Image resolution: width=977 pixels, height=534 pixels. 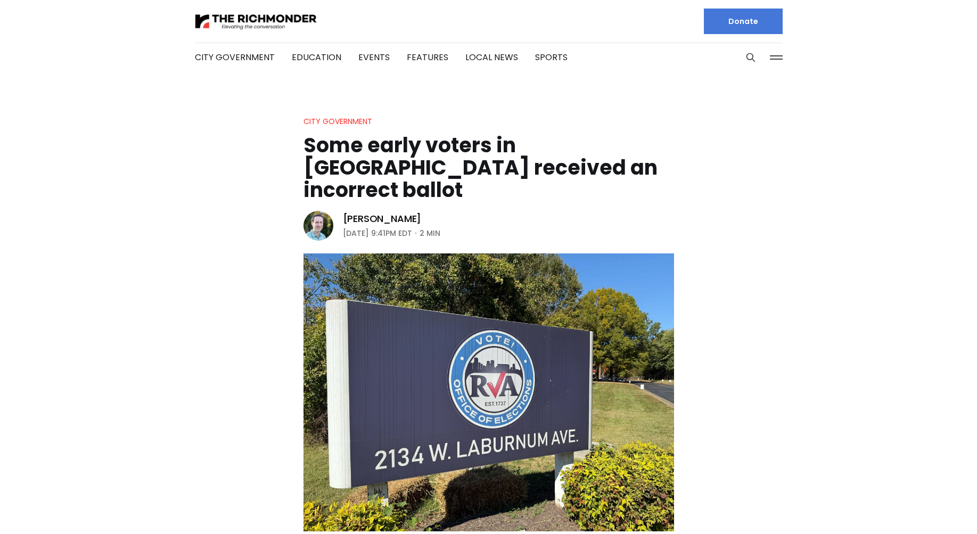 What do you see at coordinates (256, 21) in the screenshot?
I see `img: The Richmonder` at bounding box center [256, 21].